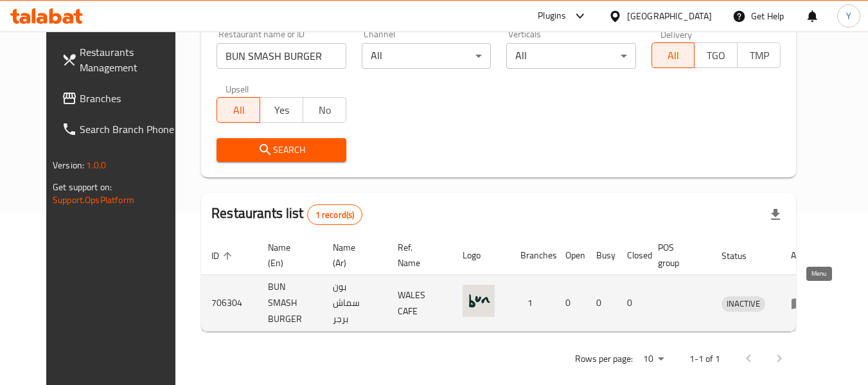 This screenshot has width=868, height=385. Describe the element at coordinates (122, 98) in the screenshot. I see `a: Branches` at that location.